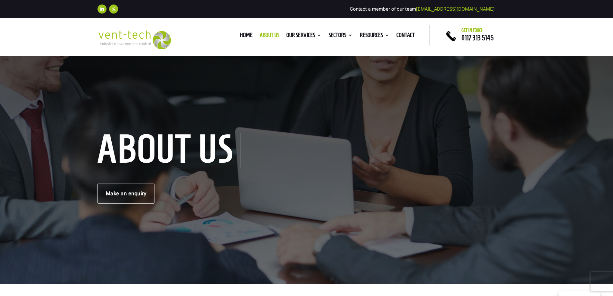 The height and width of the screenshot is (296, 613). What do you see at coordinates (269, 36) in the screenshot?
I see `a: About us` at bounding box center [269, 36].